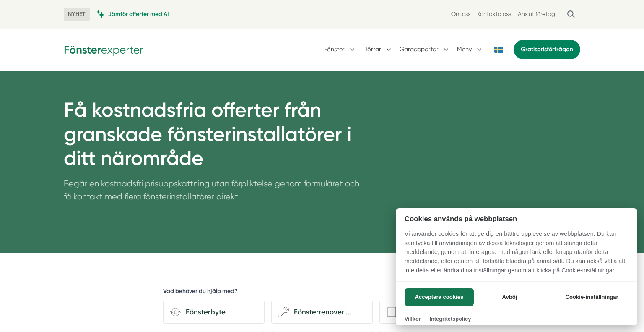 This screenshot has height=332, width=644. Describe the element at coordinates (510, 297) in the screenshot. I see `button: Avböj` at that location.